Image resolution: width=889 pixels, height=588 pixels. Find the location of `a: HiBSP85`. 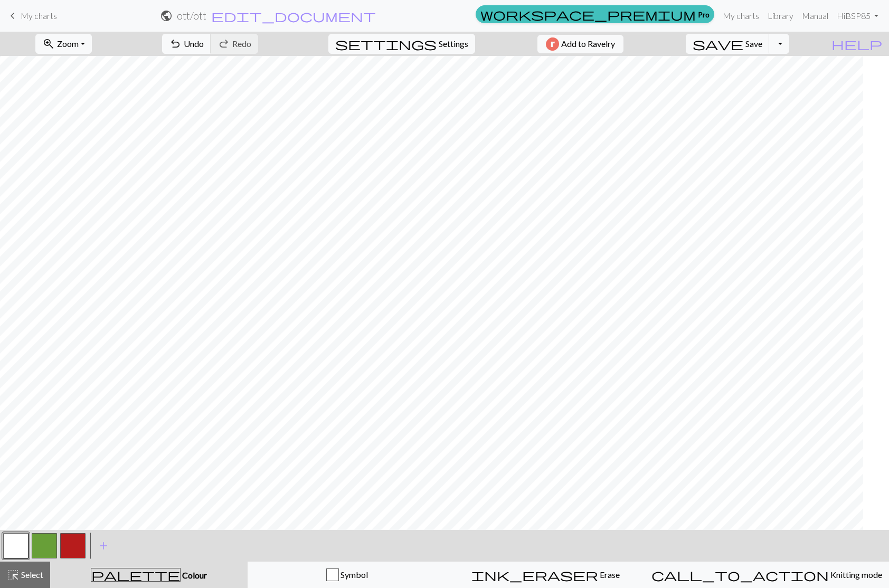

a: HiBSP85 is located at coordinates (858, 16).